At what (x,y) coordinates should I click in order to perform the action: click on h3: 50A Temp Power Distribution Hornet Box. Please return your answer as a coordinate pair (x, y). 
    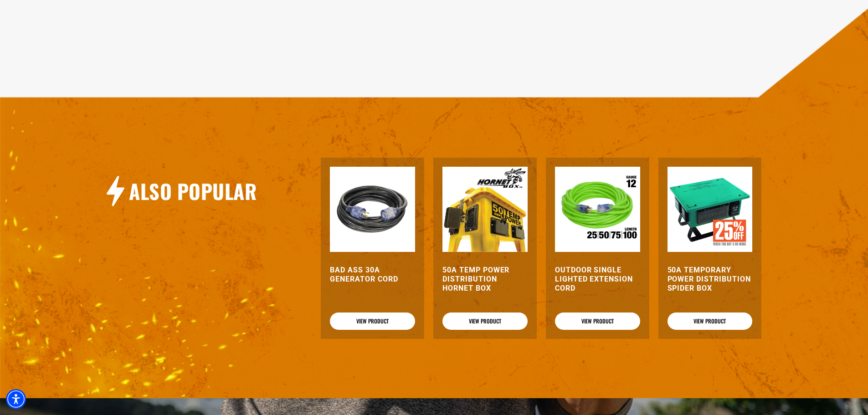
    Looking at the image, I should click on (485, 279).